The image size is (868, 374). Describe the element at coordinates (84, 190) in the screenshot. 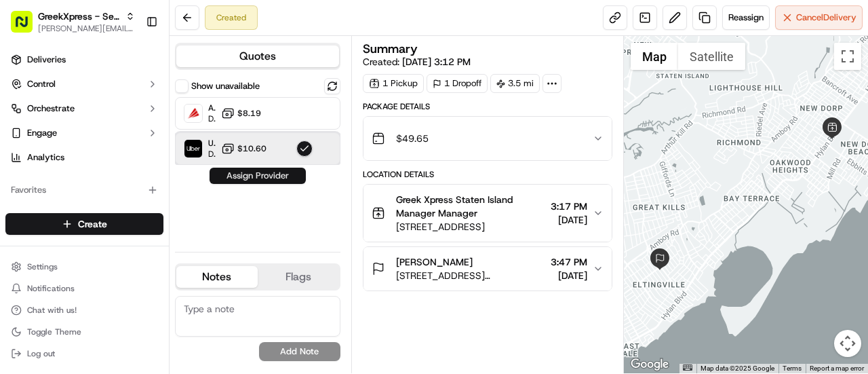

I see `div: Favorites` at that location.